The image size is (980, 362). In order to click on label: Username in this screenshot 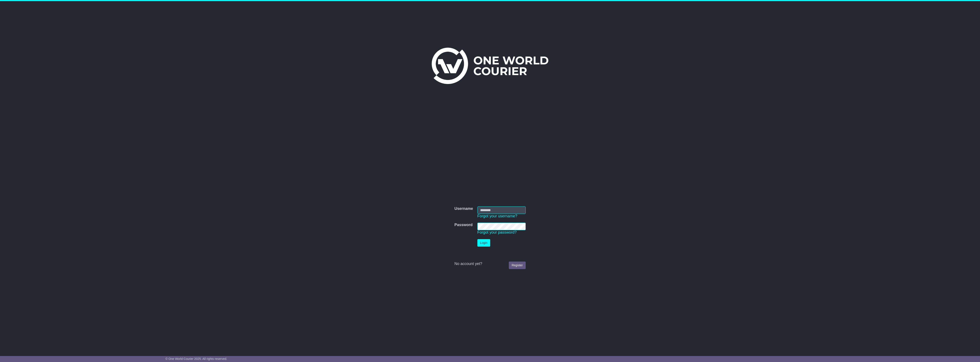, I will do `click(464, 208)`.